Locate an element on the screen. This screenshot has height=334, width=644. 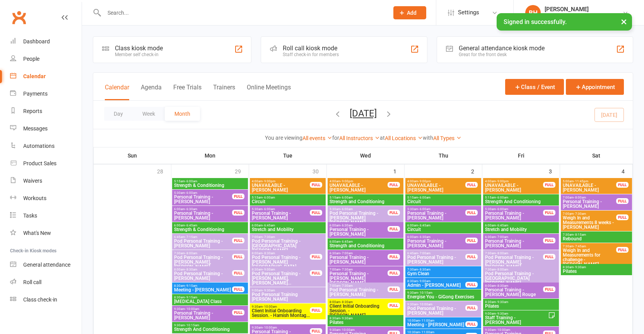
span: 10:30am is located at coordinates (436, 332).